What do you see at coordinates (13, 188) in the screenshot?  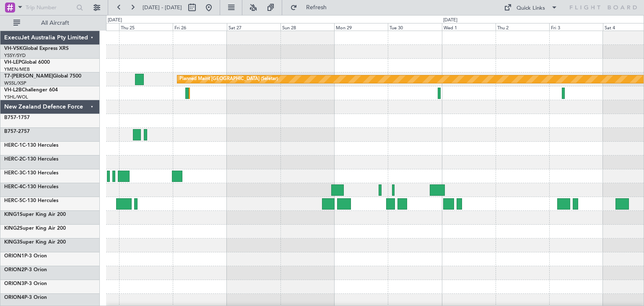 I see `span: HERC-4` at bounding box center [13, 188].